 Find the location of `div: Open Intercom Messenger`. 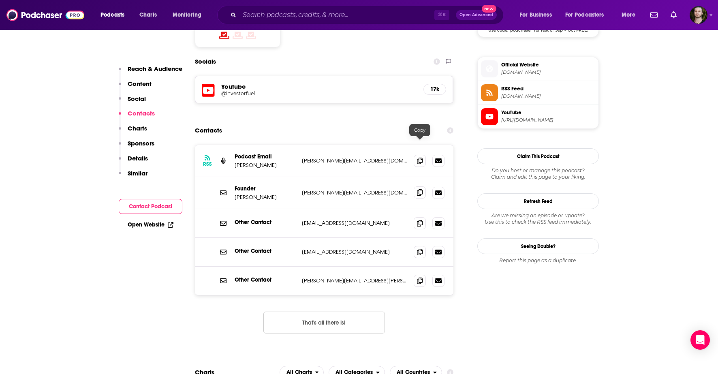

div: Open Intercom Messenger is located at coordinates (700, 340).